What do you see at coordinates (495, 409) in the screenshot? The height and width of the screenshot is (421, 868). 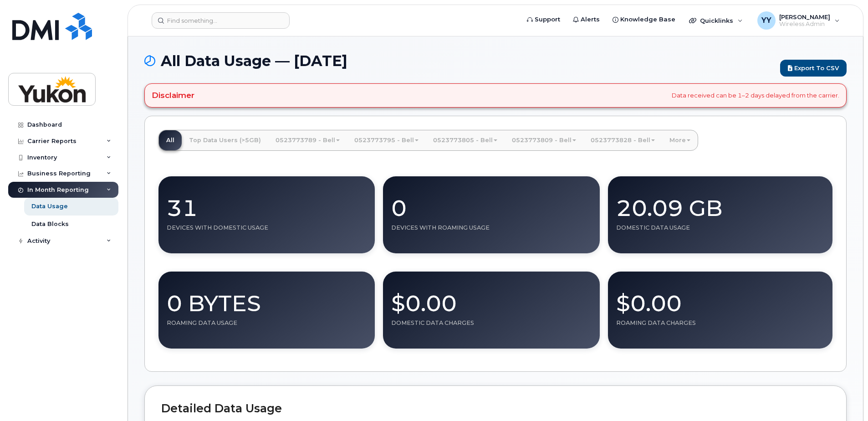 I see `h2: Detailed Data Usage` at bounding box center [495, 409].